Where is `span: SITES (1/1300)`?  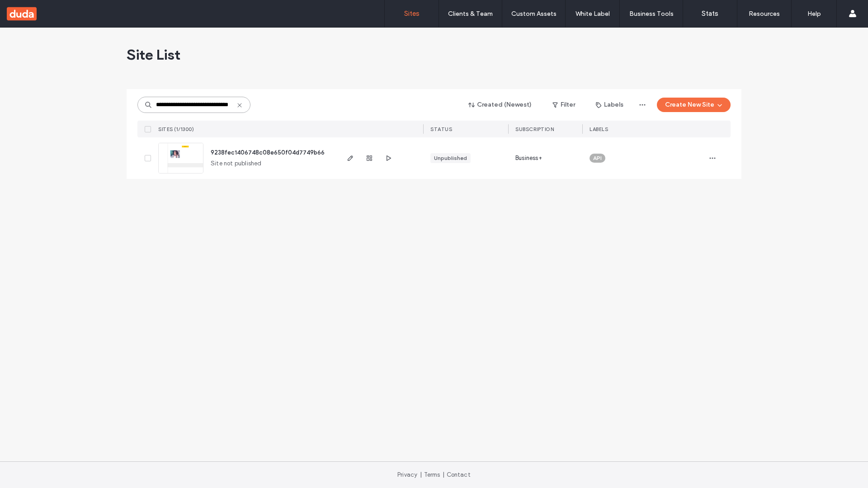 span: SITES (1/1300) is located at coordinates (176, 129).